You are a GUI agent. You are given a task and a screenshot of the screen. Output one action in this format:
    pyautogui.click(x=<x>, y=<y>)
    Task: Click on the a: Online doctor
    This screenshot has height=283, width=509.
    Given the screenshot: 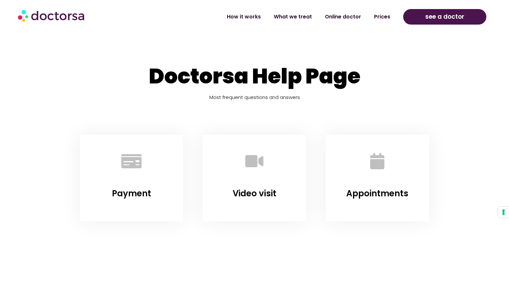 What is the action you would take?
    pyautogui.click(x=343, y=17)
    